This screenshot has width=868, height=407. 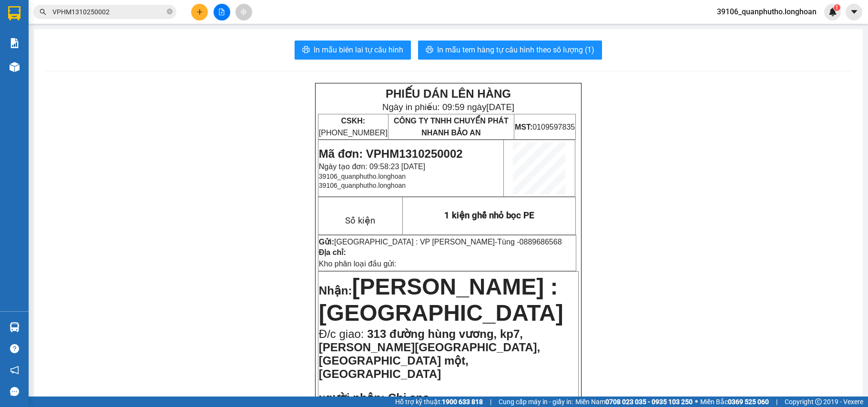 I want to click on button: printerIn mẫu biên lai tự cấu hình, so click(x=353, y=50).